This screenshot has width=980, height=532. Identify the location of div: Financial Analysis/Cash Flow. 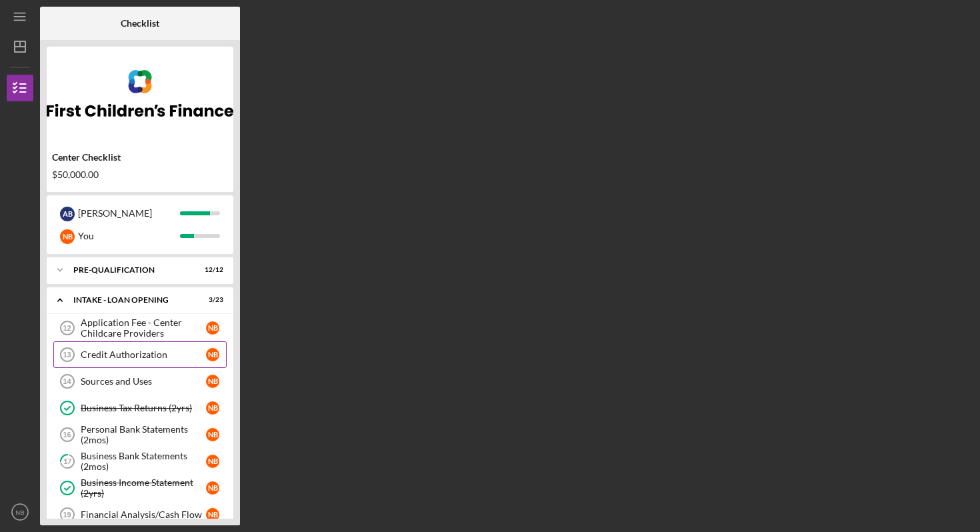
(144, 514).